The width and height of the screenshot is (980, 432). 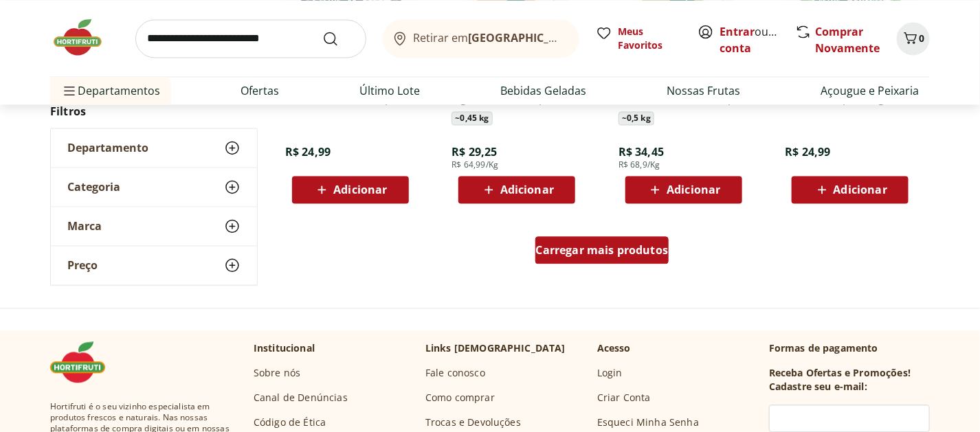 What do you see at coordinates (703, 91) in the screenshot?
I see `a: Nossas Frutas` at bounding box center [703, 91].